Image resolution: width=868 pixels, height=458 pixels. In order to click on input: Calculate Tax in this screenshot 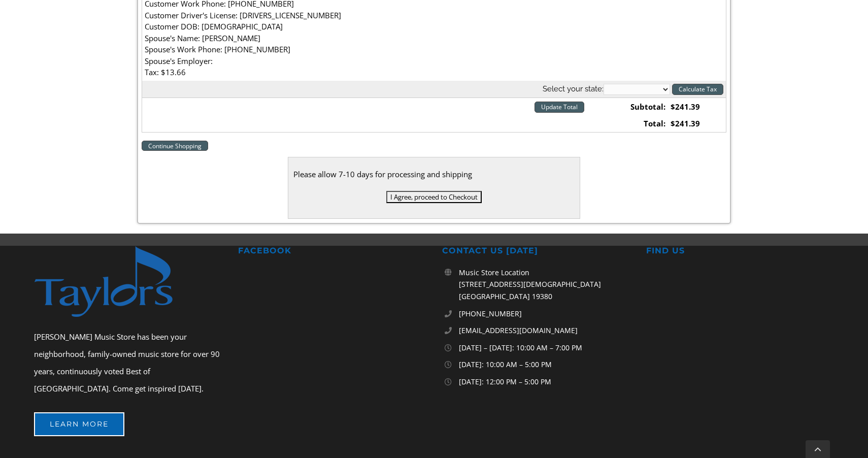, I will do `click(698, 90)`.